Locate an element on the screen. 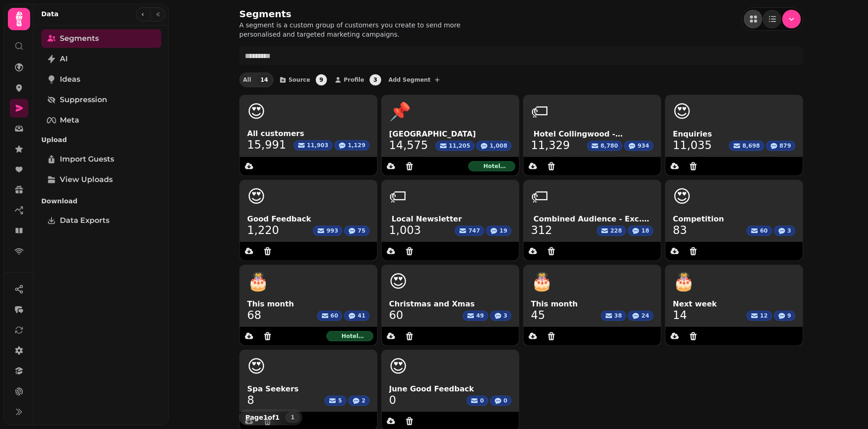 This screenshot has height=429, width=868. a: Segments is located at coordinates (101, 38).